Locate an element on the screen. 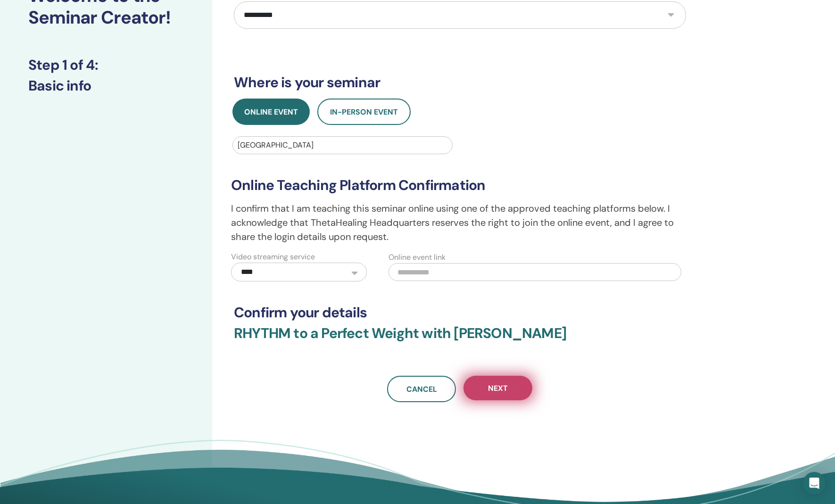 The height and width of the screenshot is (504, 835). h3: Online Teaching Platform Confirmation is located at coordinates (460, 185).